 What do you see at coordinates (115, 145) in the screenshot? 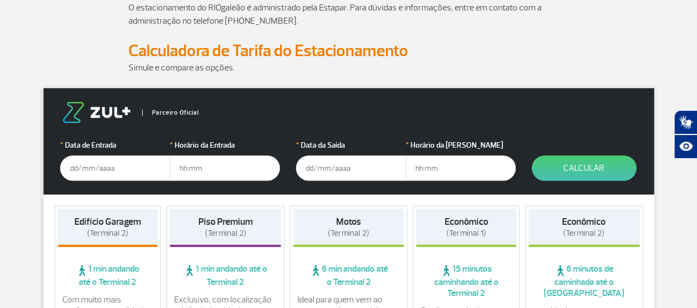
I see `label: Data de Entrada` at bounding box center [115, 145].